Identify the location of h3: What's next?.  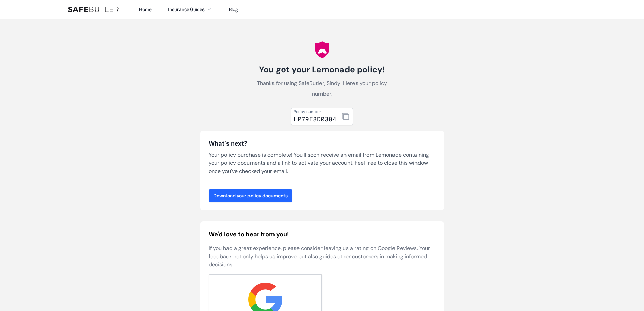
(322, 144).